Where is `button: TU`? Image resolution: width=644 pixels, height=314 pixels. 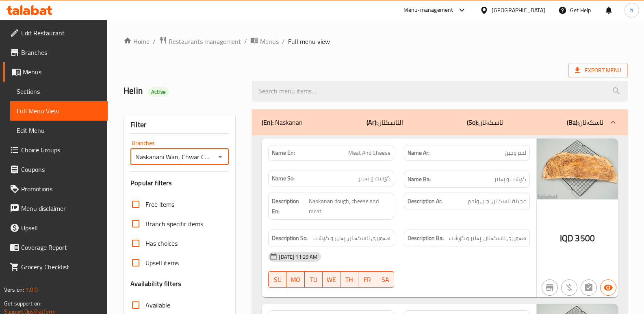 button: TU is located at coordinates (314, 280).